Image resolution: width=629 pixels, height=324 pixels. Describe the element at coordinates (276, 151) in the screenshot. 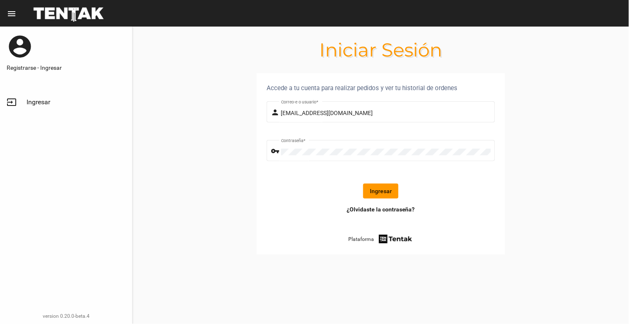

I see `mat-icon: vpn_key` at that location.